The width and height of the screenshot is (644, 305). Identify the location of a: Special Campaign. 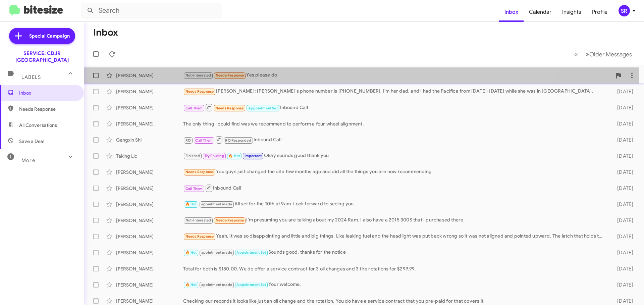
(42, 36).